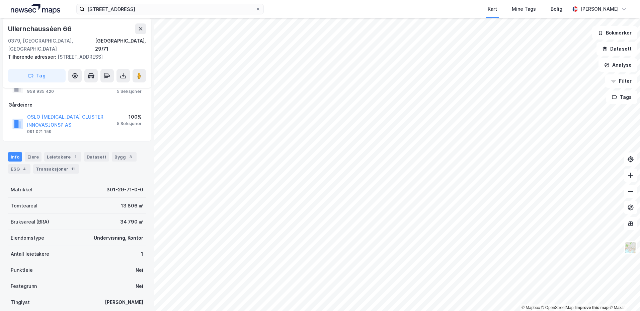 The image size is (640, 311). I want to click on div: Bolig, so click(556, 9).